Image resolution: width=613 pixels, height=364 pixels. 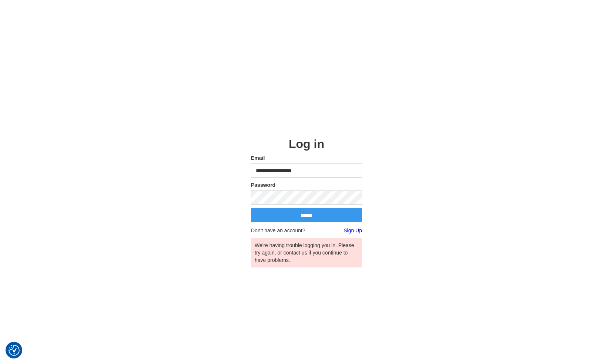 I want to click on label: Email, so click(x=307, y=158).